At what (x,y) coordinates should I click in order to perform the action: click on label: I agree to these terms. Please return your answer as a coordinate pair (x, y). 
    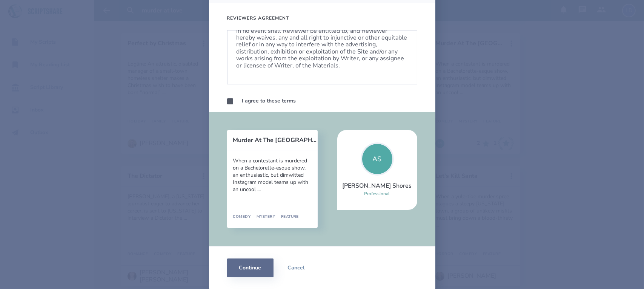
    Looking at the image, I should click on (269, 101).